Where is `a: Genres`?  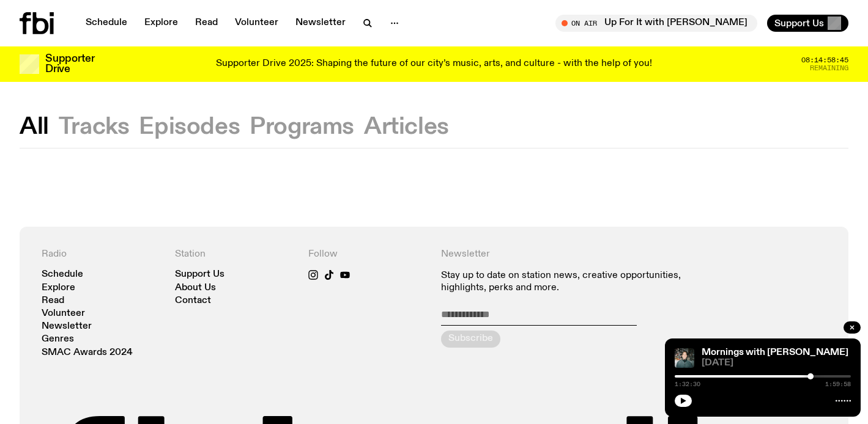
a: Genres is located at coordinates (58, 339).